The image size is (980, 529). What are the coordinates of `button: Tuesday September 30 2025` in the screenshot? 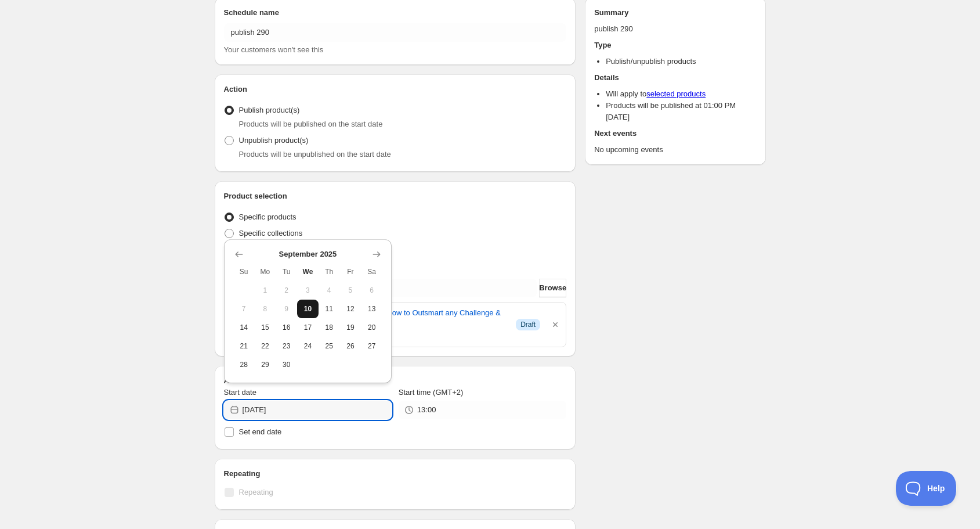 It's located at (286, 365).